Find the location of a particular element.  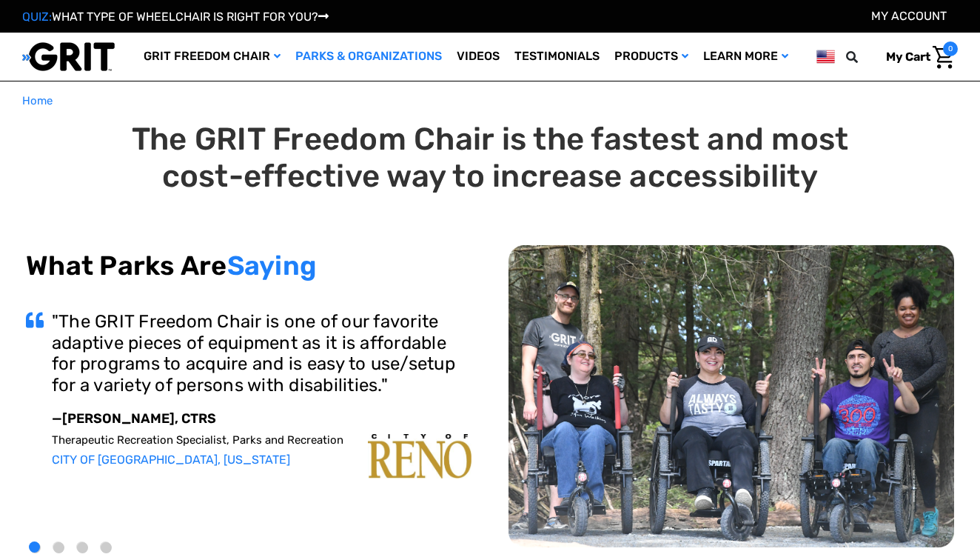

img: Cart is located at coordinates (943, 57).